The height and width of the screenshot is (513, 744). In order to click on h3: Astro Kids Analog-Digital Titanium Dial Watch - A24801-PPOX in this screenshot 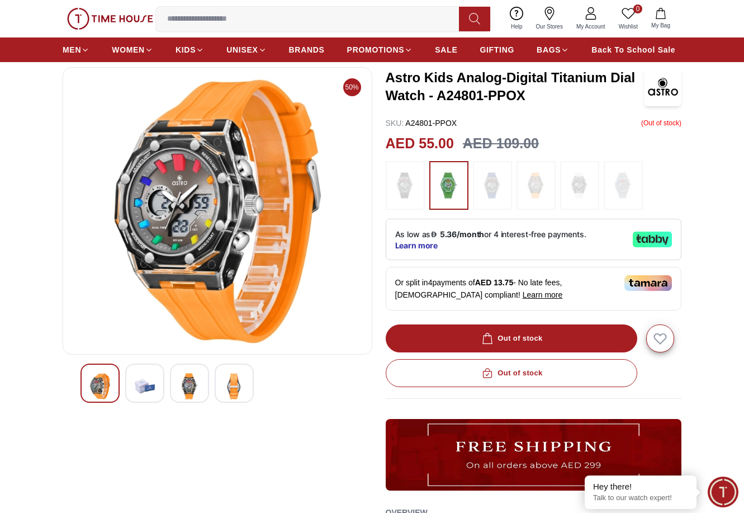, I will do `click(515, 87)`.